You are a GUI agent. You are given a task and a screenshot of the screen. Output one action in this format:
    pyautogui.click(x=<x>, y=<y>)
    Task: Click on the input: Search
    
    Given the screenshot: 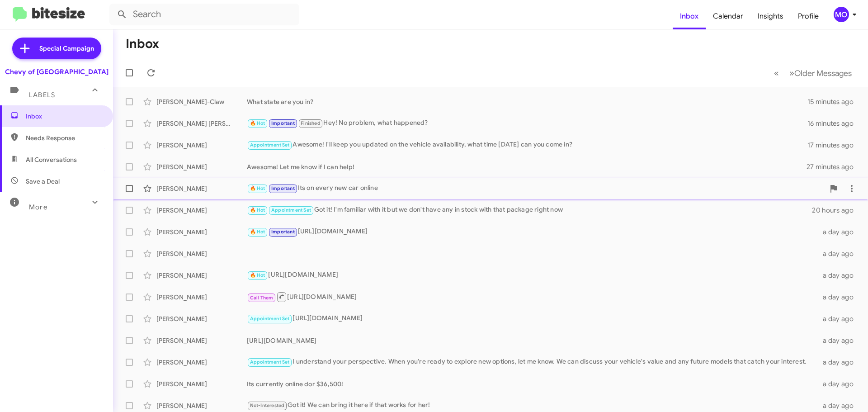 What is the action you would take?
    pyautogui.click(x=204, y=15)
    